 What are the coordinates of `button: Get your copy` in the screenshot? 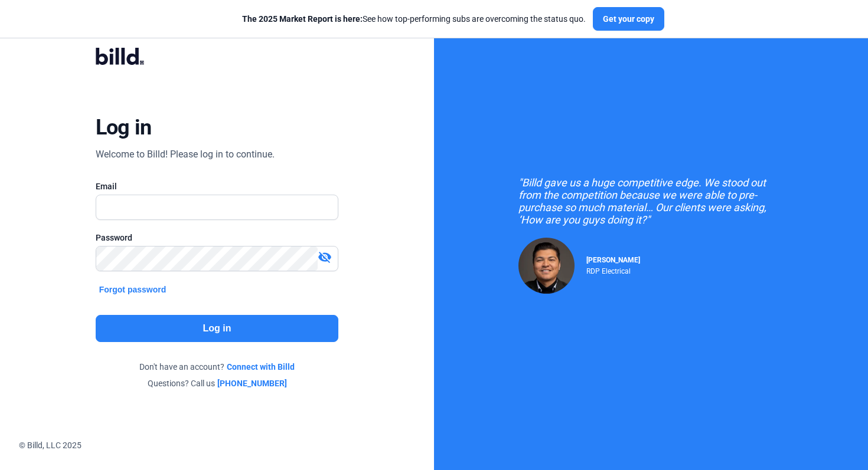 It's located at (628, 19).